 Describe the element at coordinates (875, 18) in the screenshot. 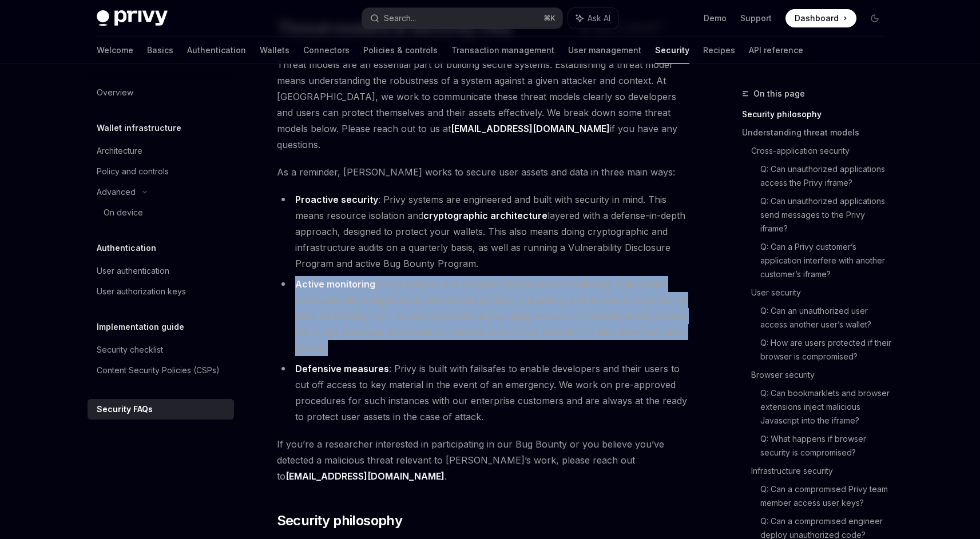

I see `button: Toggle dark mode` at that location.